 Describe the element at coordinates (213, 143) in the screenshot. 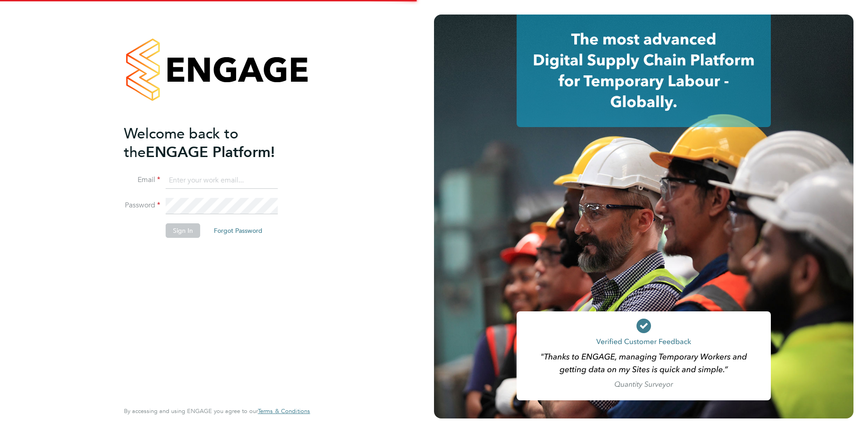

I see `h2: ENGAGE Platform!` at that location.